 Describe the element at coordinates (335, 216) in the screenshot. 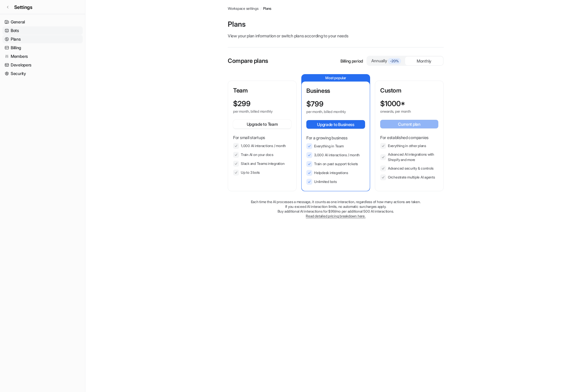

I see `a: Read detailed pricing breakdown here.` at that location.